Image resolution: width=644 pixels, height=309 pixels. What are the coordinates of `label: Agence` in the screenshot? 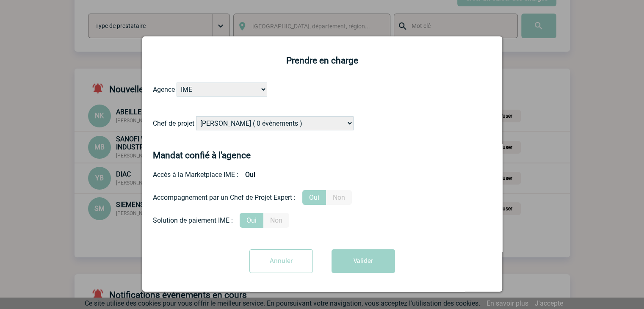 It's located at (164, 89).